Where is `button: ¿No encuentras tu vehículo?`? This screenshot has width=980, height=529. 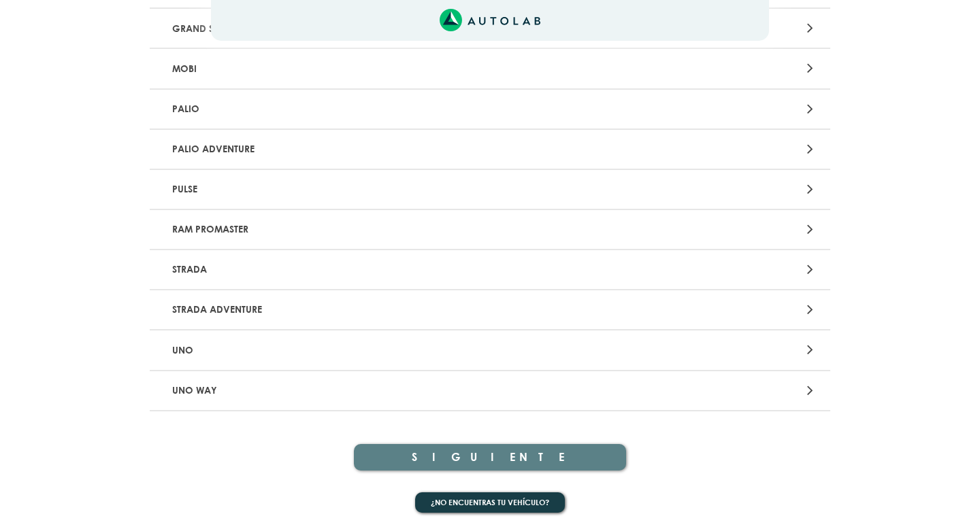
button: ¿No encuentras tu vehículo? is located at coordinates (490, 502).